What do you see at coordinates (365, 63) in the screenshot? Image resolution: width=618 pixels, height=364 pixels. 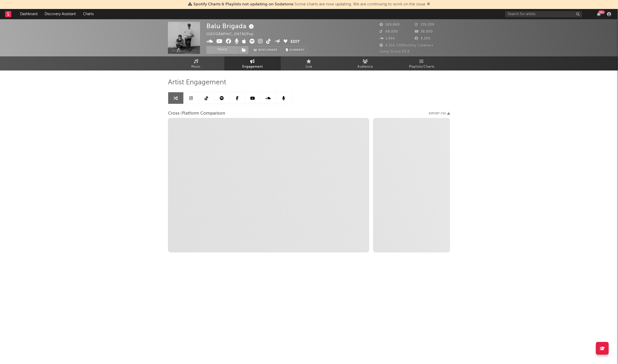 I see `a: Audience` at bounding box center [365, 63].